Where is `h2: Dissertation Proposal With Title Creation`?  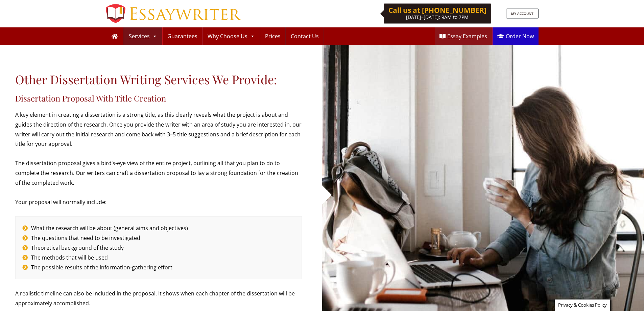 h2: Dissertation Proposal With Title Creation is located at coordinates (159, 98).